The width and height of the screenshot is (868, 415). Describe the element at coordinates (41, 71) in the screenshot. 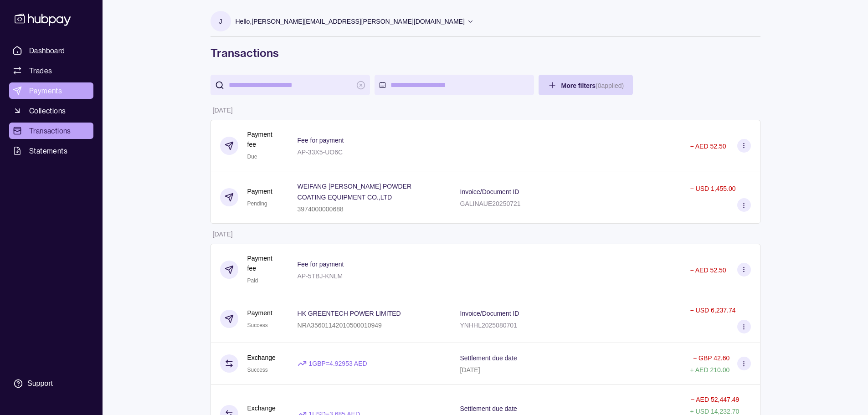

I see `span: Trades` at that location.